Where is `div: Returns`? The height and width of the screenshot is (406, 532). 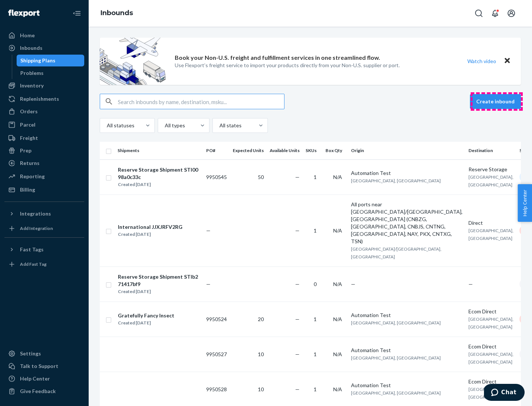 div: Returns is located at coordinates (29, 163).